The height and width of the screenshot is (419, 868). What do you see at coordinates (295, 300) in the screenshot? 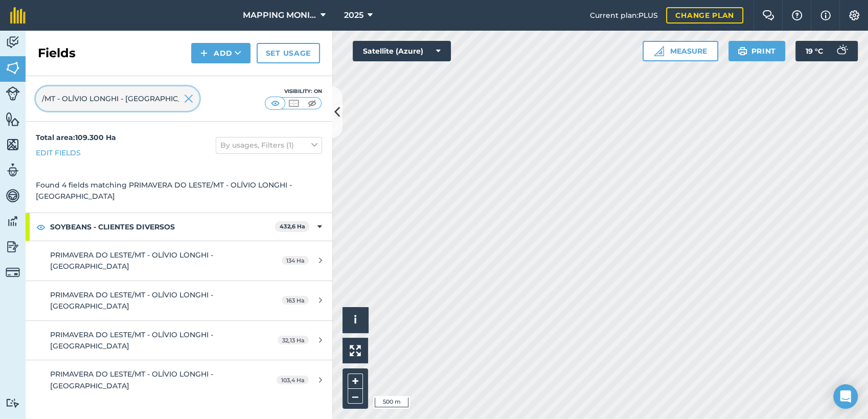
I see `span: 163 Ha` at bounding box center [295, 300].